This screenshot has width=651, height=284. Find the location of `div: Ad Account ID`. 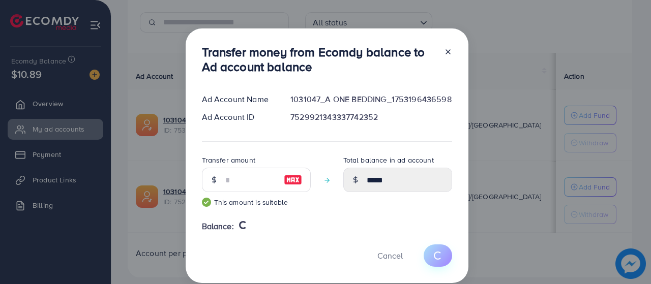

div: Ad Account ID is located at coordinates (238, 117).